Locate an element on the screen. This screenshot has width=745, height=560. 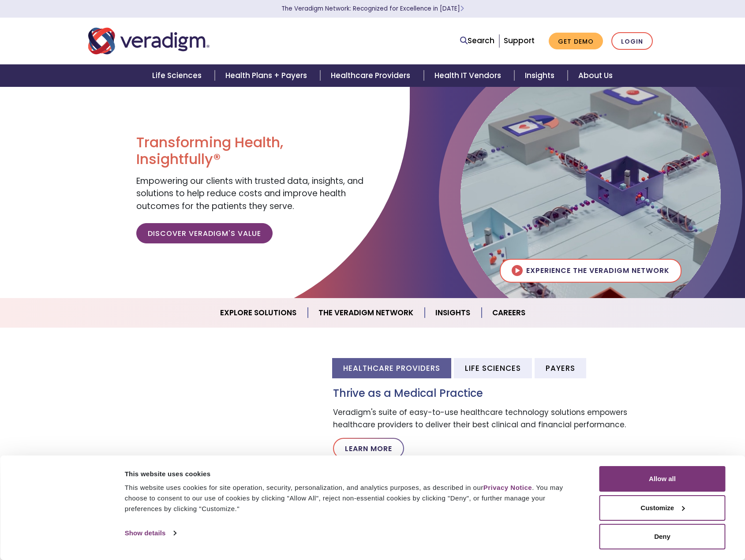
span: Learn More is located at coordinates (462, 9).